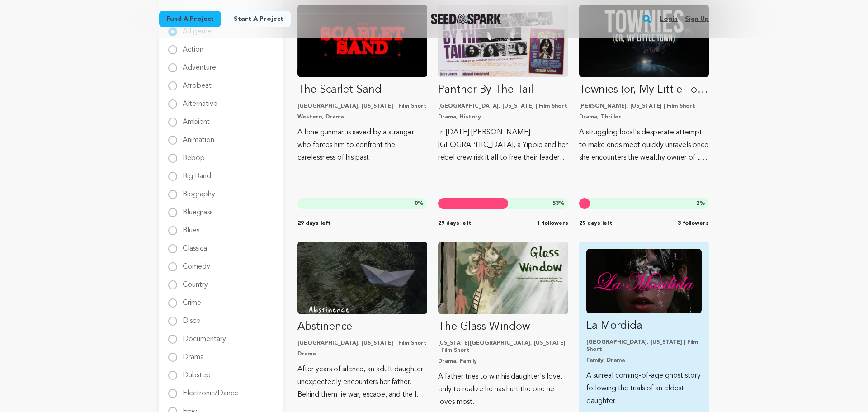  I want to click on label: Comedy, so click(196, 263).